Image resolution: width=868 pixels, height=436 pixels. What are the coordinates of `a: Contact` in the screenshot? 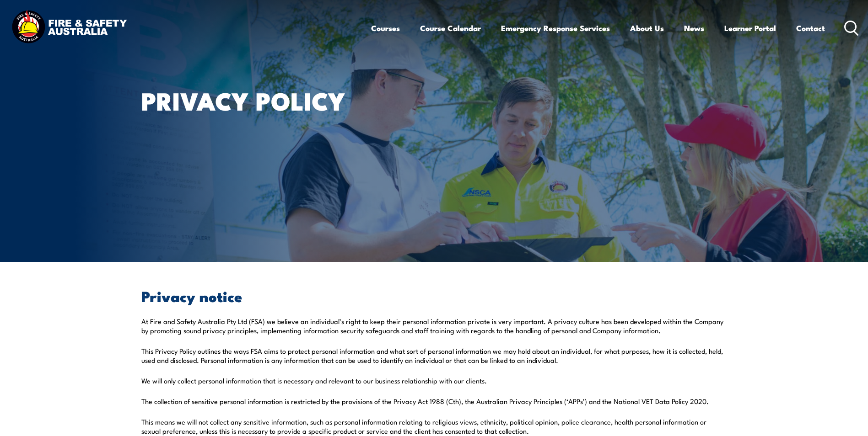 It's located at (810, 28).